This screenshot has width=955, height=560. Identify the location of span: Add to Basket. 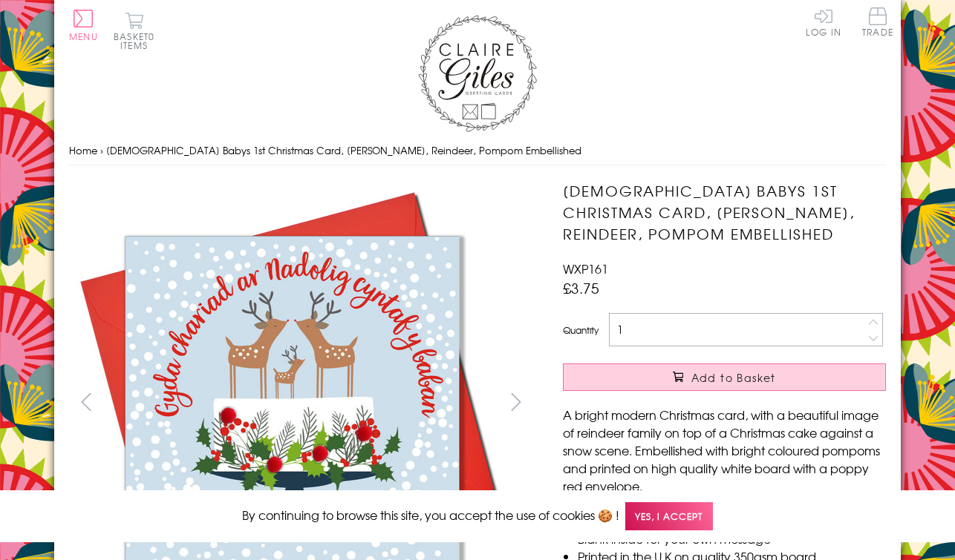
(734, 378).